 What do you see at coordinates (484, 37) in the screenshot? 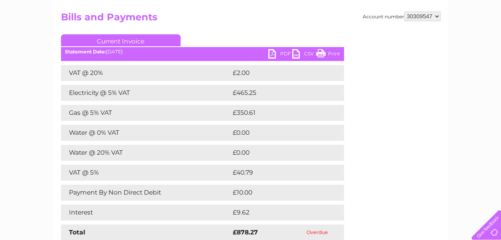
I see `a: Log out` at bounding box center [484, 37].